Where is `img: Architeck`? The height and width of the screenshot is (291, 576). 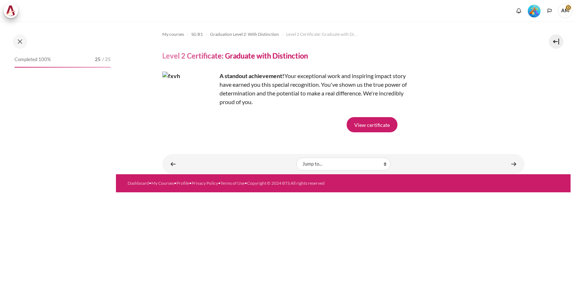 img: Architeck is located at coordinates (11, 11).